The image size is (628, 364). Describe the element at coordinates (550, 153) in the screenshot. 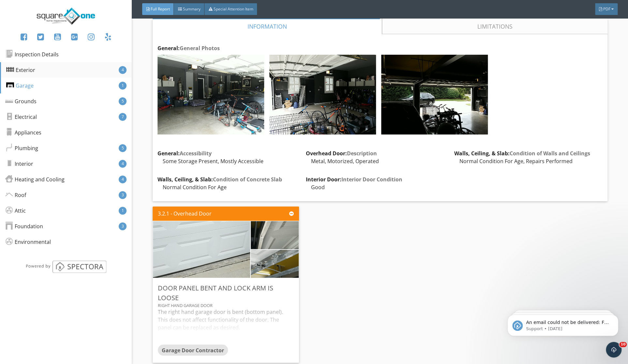

I see `span: Condition of Walls and Ceilings` at that location.